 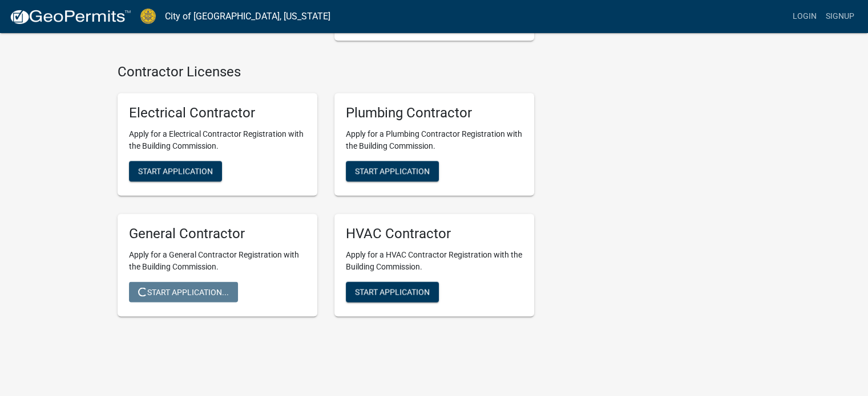 What do you see at coordinates (217, 261) in the screenshot?
I see `p: Apply for a General Contractor Registration with the Building Commission.` at bounding box center [217, 261].